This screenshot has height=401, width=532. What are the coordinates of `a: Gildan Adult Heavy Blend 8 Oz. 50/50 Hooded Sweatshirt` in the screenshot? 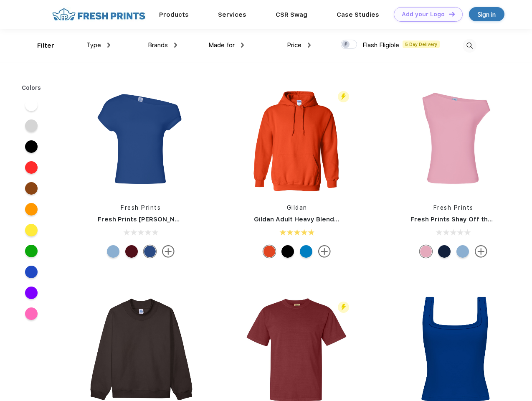 It's located at (345, 220).